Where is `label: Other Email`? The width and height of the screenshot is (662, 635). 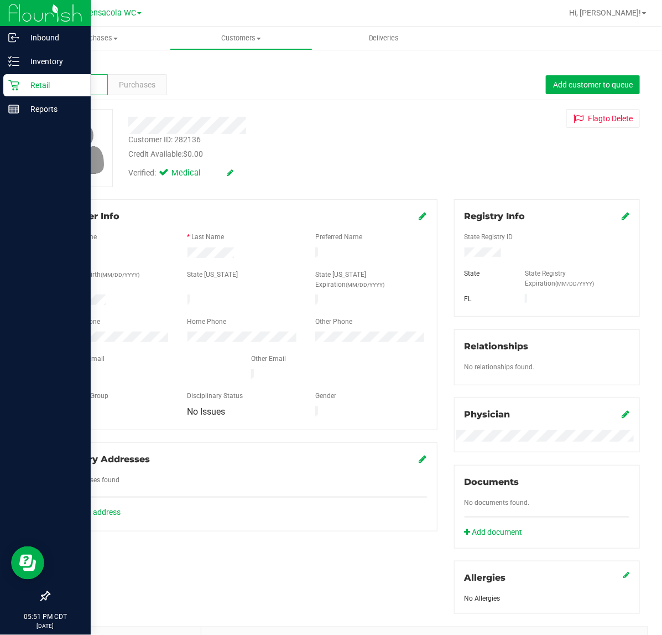 label: Other Email is located at coordinates (268, 359).